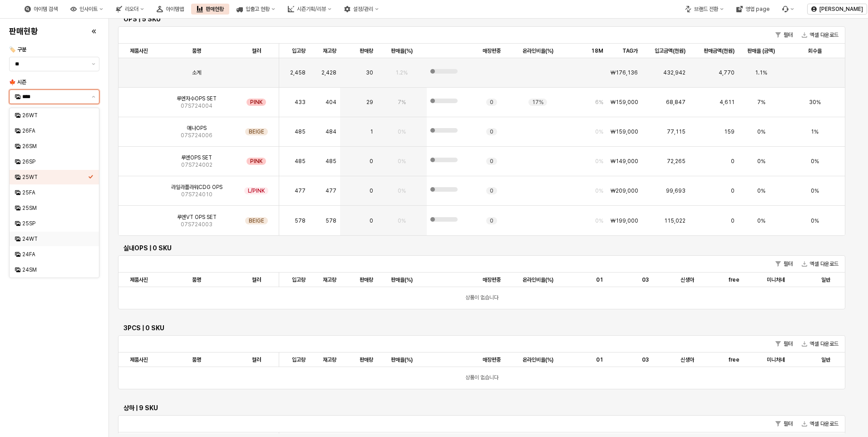 Image resolution: width=868 pixels, height=437 pixels. I want to click on div: 상품이 없습니다, so click(482, 378).